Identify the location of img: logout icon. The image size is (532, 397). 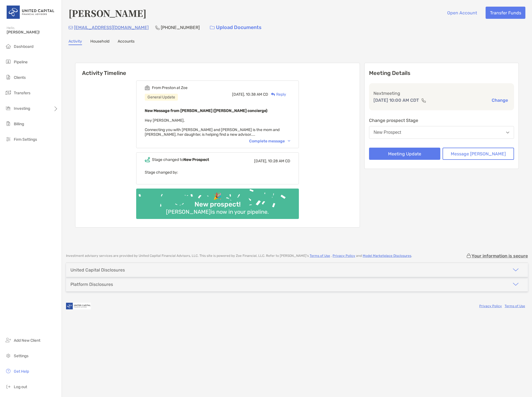
(8, 387).